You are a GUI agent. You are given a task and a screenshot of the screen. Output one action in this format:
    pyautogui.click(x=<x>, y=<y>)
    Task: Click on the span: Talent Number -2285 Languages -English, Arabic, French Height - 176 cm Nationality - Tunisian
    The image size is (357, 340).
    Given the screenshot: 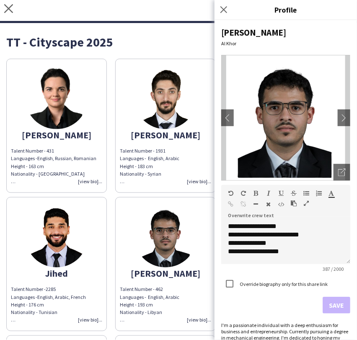 What is the action you would take?
    pyautogui.click(x=48, y=304)
    